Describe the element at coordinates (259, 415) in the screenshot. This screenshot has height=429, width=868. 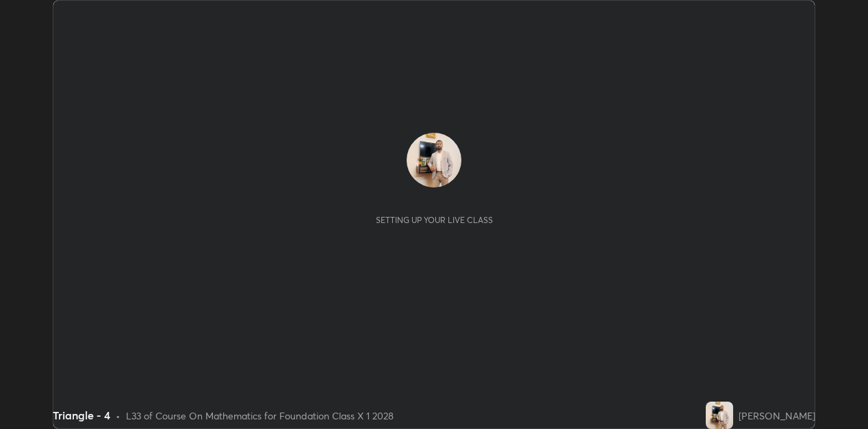
I see `div: L33 of Course On Mathematics for Foundation Class X 1 2028` at that location.